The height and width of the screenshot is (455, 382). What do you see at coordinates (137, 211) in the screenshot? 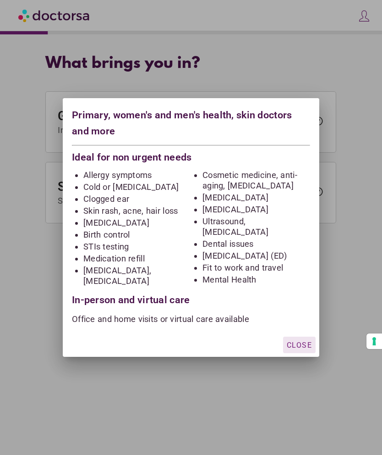
I see `li: Skin rash, acne, hair loss` at bounding box center [137, 211].